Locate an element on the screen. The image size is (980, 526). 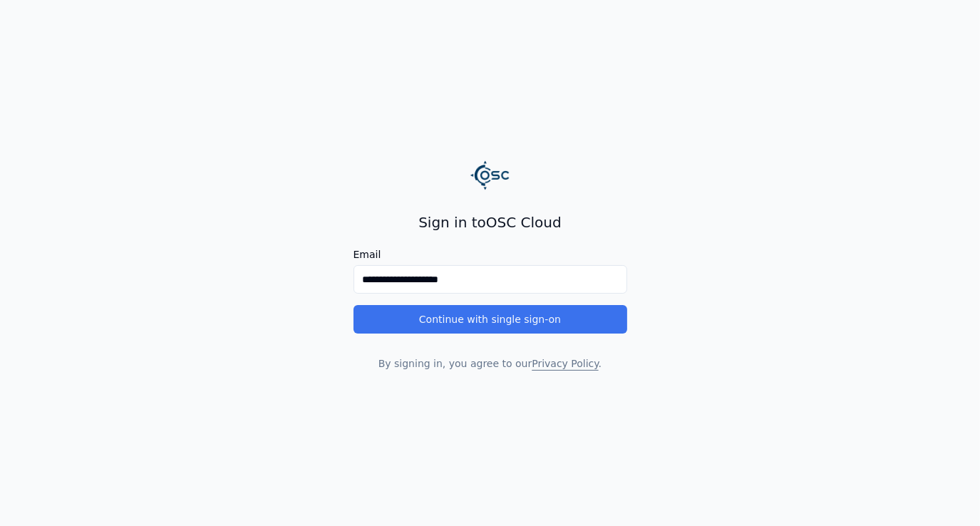
img: Logo is located at coordinates (490, 176).